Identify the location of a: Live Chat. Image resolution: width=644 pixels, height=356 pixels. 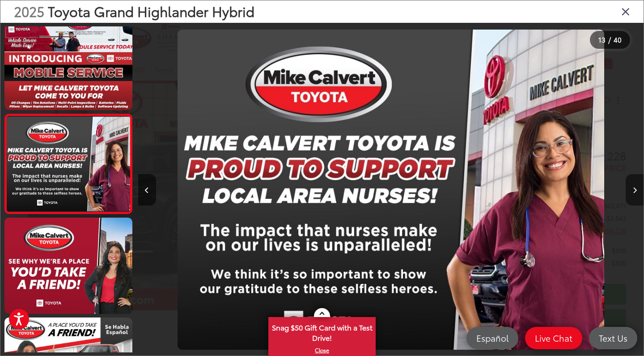
(553, 338).